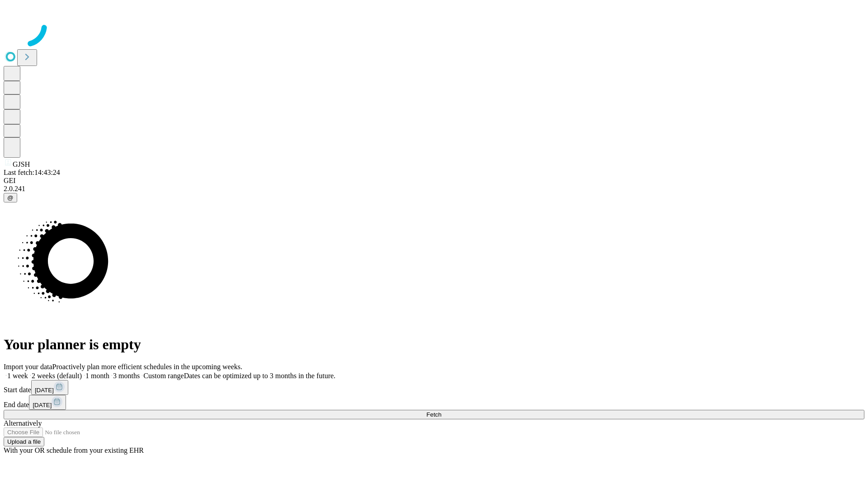 Image resolution: width=868 pixels, height=488 pixels. Describe the element at coordinates (24, 442) in the screenshot. I see `button: Upload a file` at that location.